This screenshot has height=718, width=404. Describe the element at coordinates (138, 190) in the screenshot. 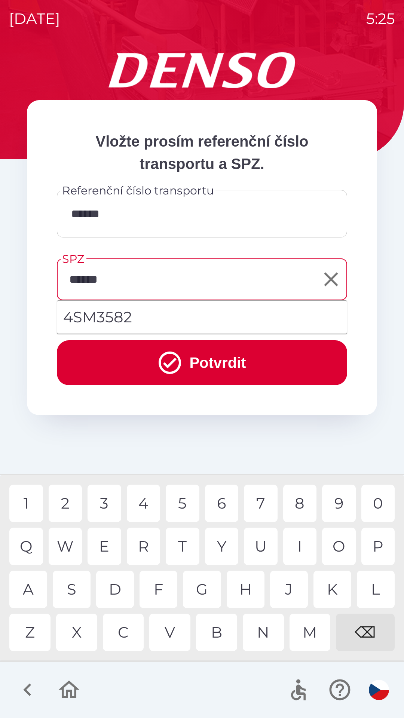

I see `label: Referenční číslo transportu` at that location.